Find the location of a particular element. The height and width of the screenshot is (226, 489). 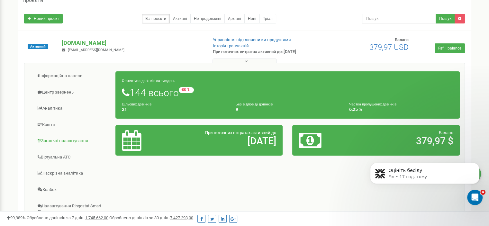

a: Архівні is located at coordinates (234, 19).